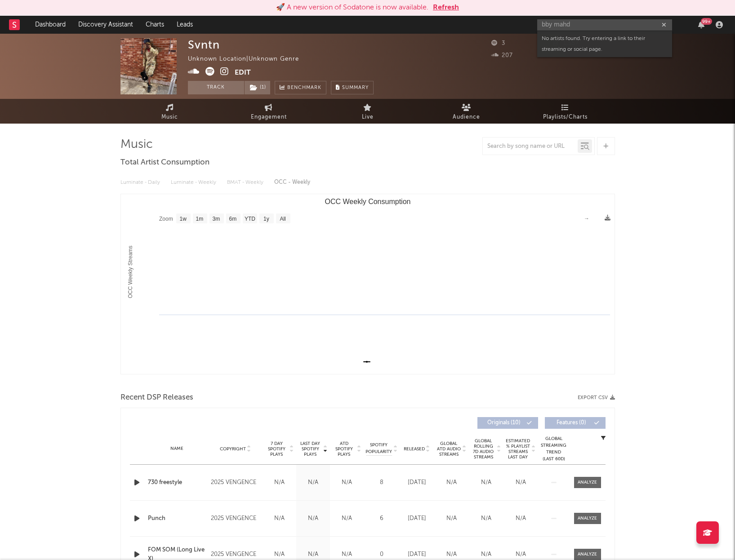  What do you see at coordinates (367, 202) in the screenshot?
I see `text: OCC Weekly Consumption` at bounding box center [367, 202].